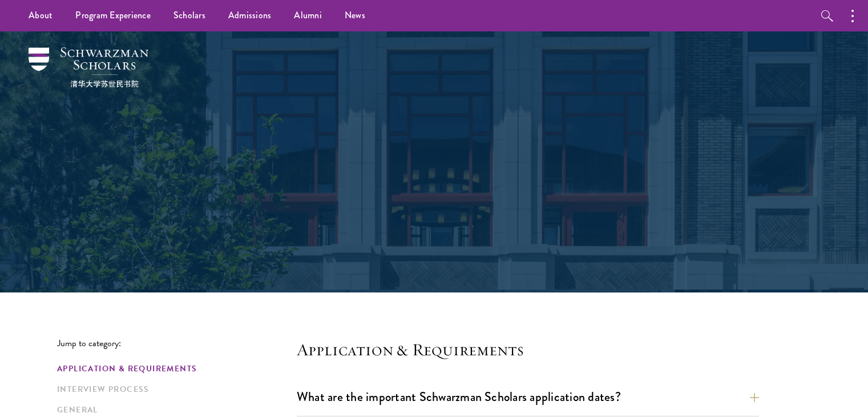 The image size is (868, 417). What do you see at coordinates (528, 396) in the screenshot?
I see `button: What are the important Schwarzman Scholars application dates?` at bounding box center [528, 396].